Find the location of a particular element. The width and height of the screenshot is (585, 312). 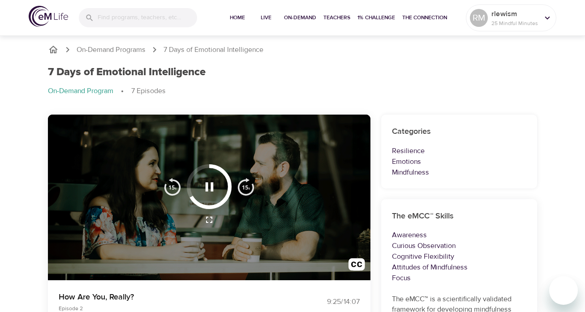

p: Focus is located at coordinates (459, 278).